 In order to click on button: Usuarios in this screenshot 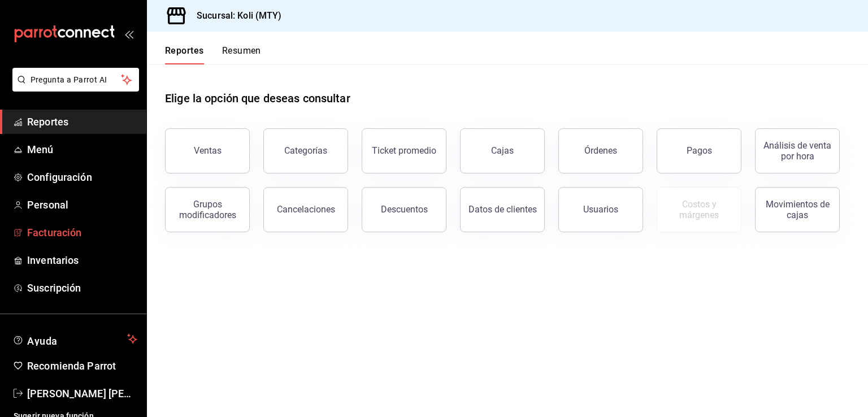, I will do `click(601, 209)`.